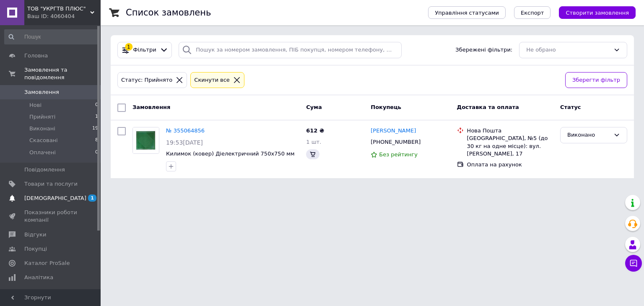 Image resolution: width=644 pixels, height=306 pixels. Describe the element at coordinates (510, 165) in the screenshot. I see `div: Оплата на рахунок` at that location.